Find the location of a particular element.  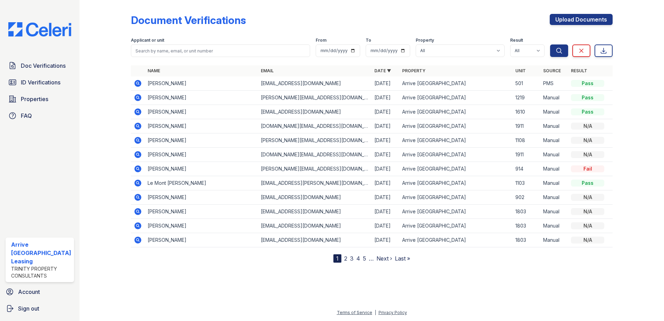

a: Doc Verifications is located at coordinates (40, 66).